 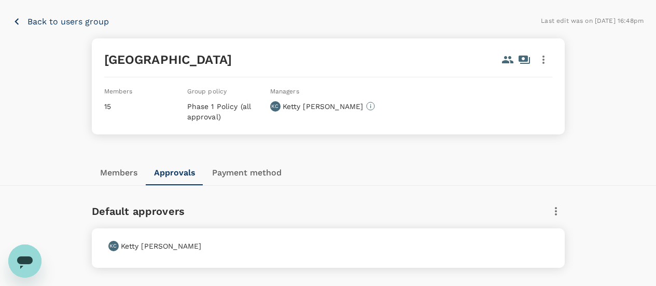 What do you see at coordinates (138, 211) in the screenshot?
I see `h6: Default approvers` at bounding box center [138, 211].